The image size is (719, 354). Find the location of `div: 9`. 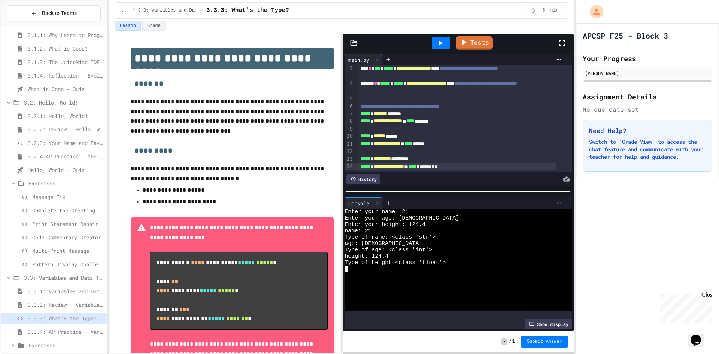

div: 9 is located at coordinates (349, 129).